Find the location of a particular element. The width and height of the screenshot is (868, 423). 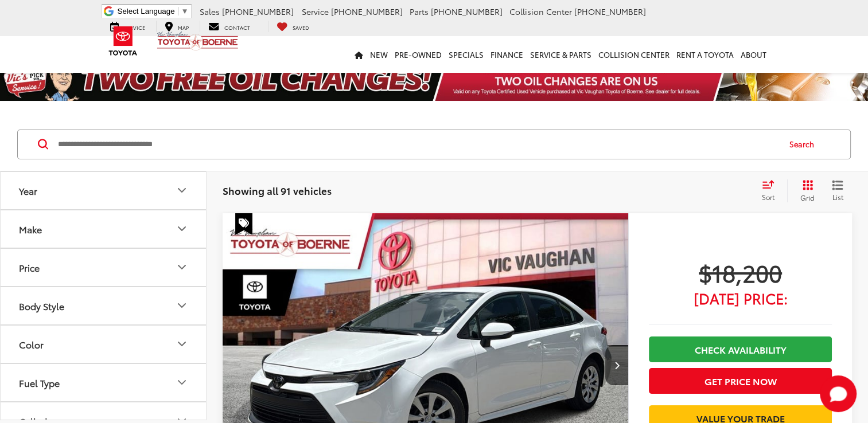

button: MakeMake is located at coordinates (104, 229).